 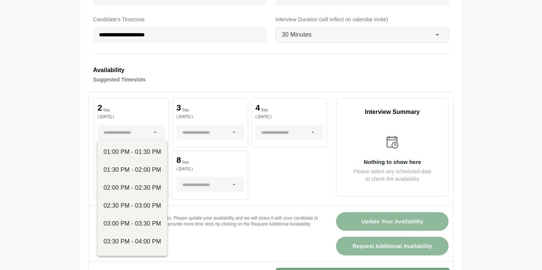 What do you see at coordinates (392, 222) in the screenshot?
I see `button: Update Your Availability` at bounding box center [392, 222].